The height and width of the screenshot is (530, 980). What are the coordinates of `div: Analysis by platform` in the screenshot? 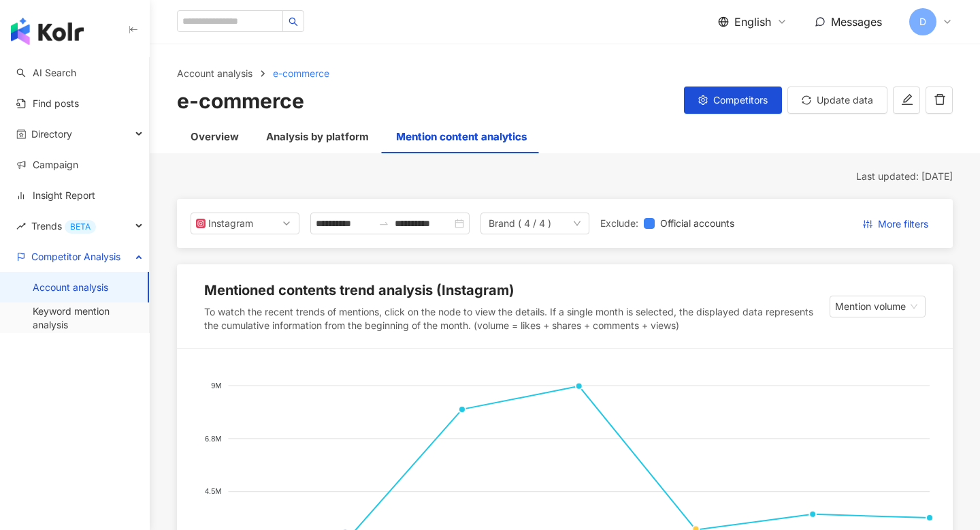 It's located at (317, 137).